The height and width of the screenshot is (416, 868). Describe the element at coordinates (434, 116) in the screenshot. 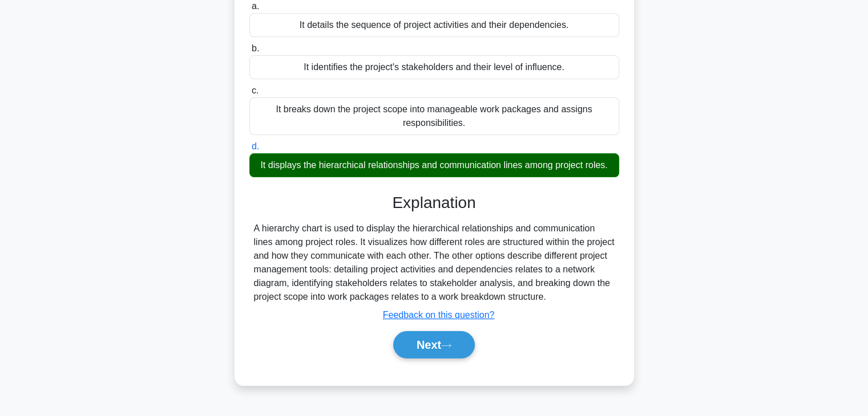

I see `div: It breaks down the project scope into manageable work packages and assigns responsibilities.` at that location.